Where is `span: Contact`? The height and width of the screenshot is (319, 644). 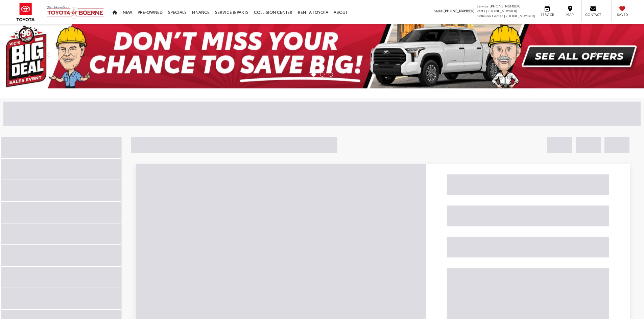
span: Contact is located at coordinates (593, 15).